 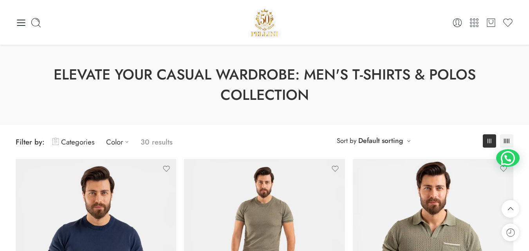 I want to click on a: Cart, so click(x=491, y=23).